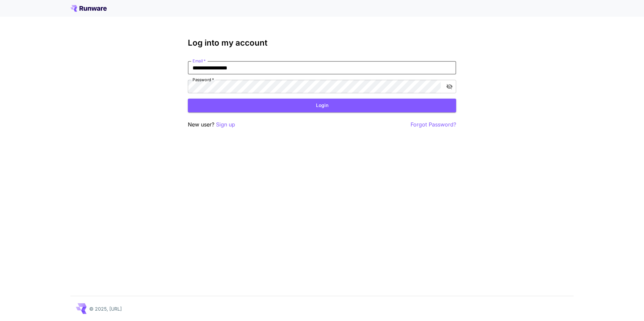  What do you see at coordinates (211, 124) in the screenshot?
I see `p: New user?` at bounding box center [211, 124].